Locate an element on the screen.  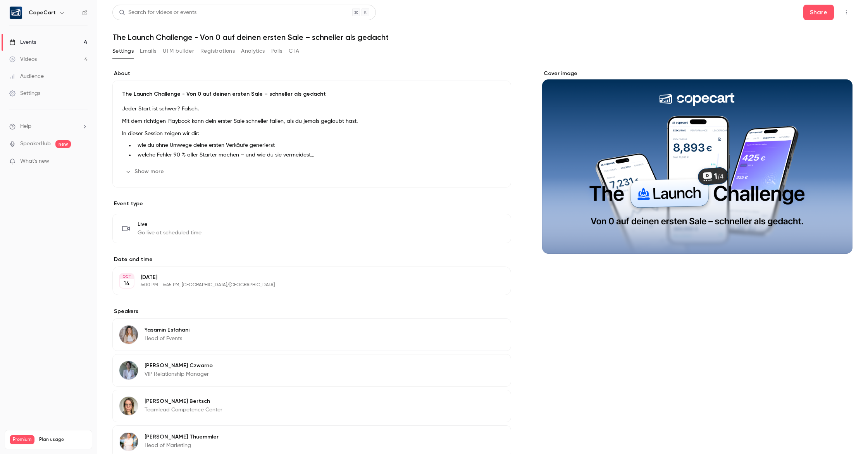
button: Settings is located at coordinates (123, 51).